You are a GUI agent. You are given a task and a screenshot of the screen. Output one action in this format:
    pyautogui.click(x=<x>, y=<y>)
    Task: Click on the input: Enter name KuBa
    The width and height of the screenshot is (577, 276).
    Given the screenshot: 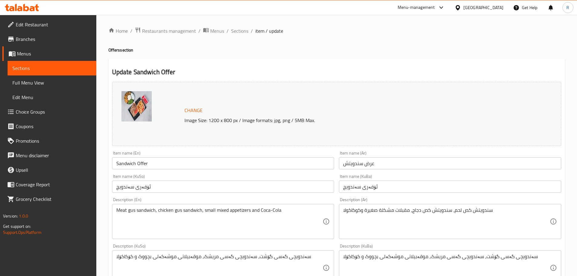 What is the action you would take?
    pyautogui.click(x=450, y=187)
    